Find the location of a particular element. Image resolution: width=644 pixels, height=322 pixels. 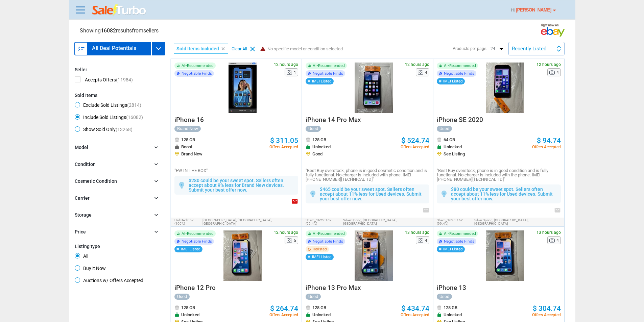

span: Accepts Offers is located at coordinates (104, 80).